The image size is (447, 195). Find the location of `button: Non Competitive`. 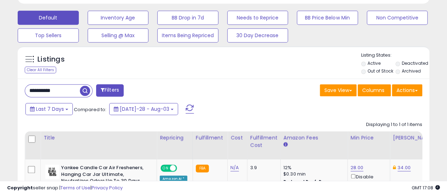

button: Non Competitive is located at coordinates (397, 18).